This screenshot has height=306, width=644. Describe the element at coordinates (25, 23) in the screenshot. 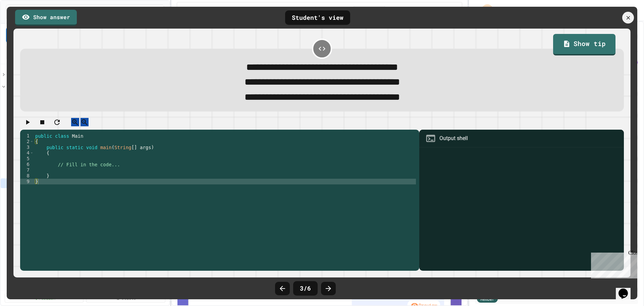

I see `div: Chat with us now!Close` at that location.